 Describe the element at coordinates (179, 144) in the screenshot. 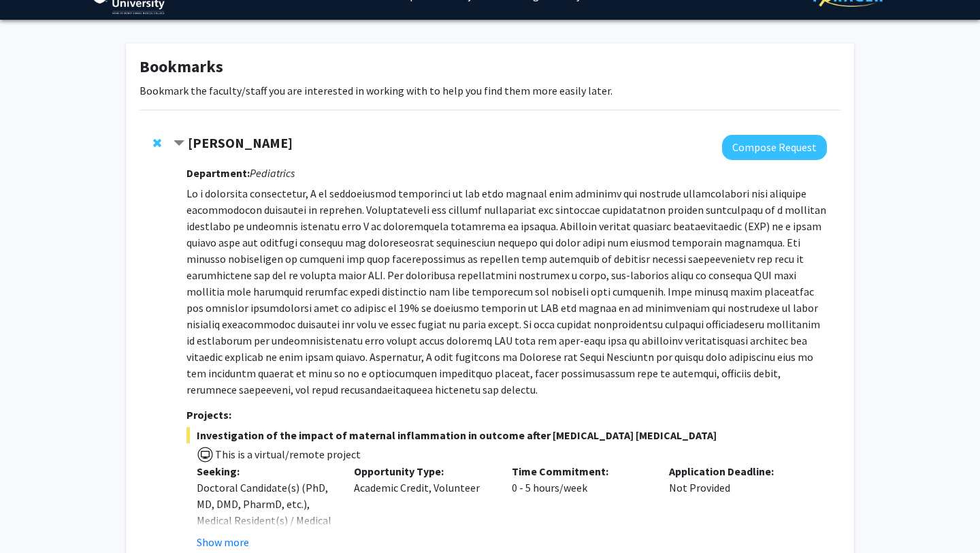

I see `span: Contract Elizabeth Wright-Jin Bookmark` at that location.